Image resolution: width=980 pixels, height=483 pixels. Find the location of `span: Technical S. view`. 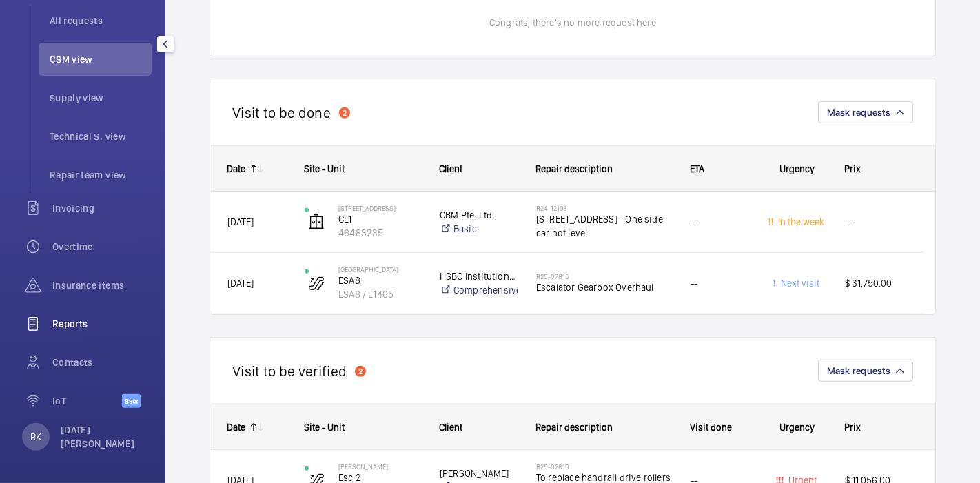

span: Technical S. view is located at coordinates (101, 137).